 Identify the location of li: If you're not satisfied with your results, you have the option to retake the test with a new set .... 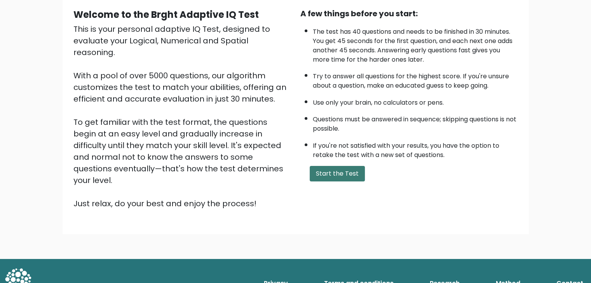
(415, 149).